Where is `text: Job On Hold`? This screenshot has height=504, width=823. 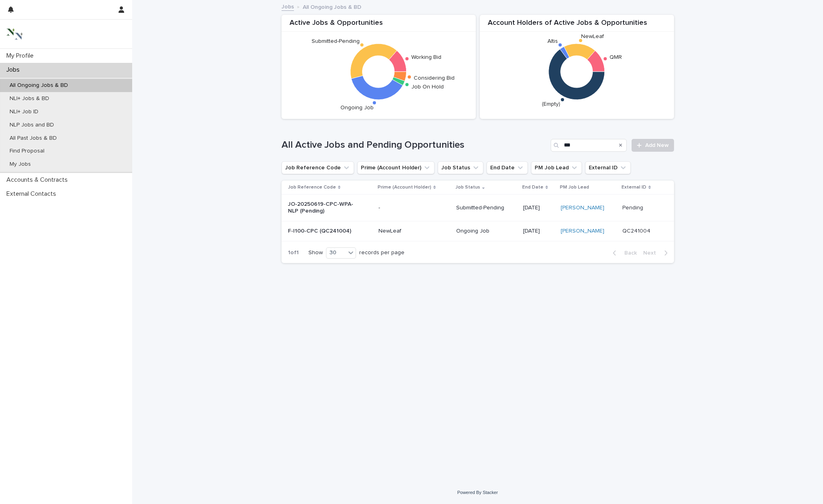 text: Job On Hold is located at coordinates (427, 87).